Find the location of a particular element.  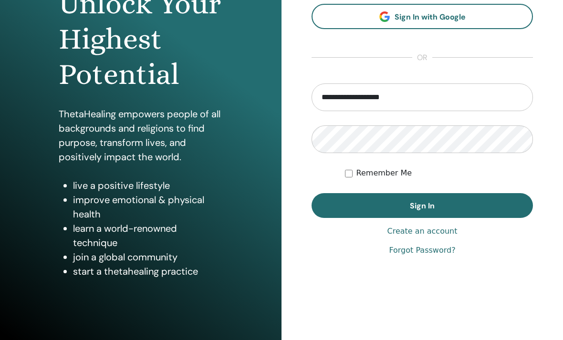

li: join a global community is located at coordinates (147, 257).